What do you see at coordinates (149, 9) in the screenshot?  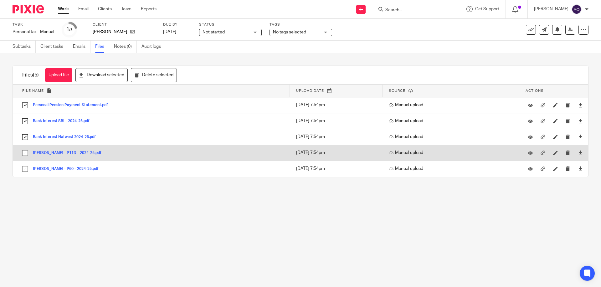 I see `a: Reports` at bounding box center [149, 9].